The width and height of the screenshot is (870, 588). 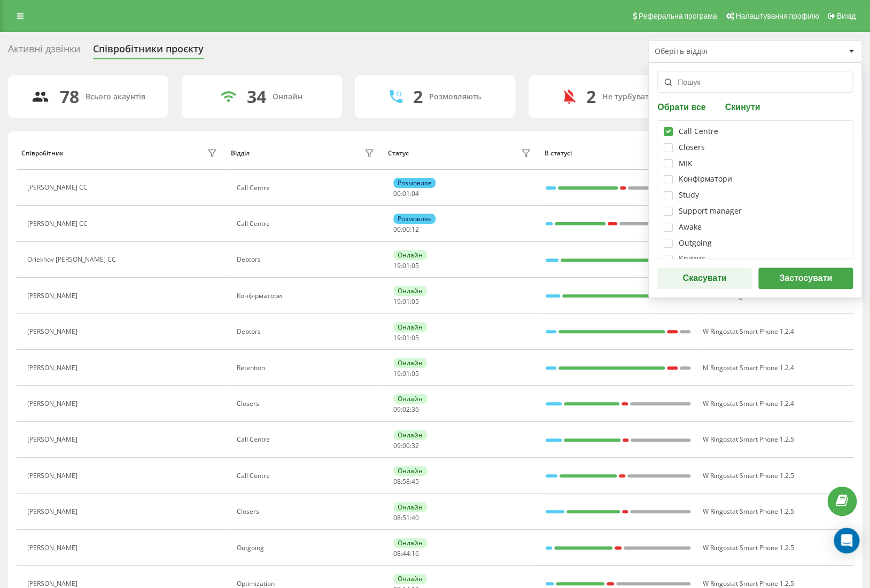 I want to click on div: 78, so click(x=70, y=96).